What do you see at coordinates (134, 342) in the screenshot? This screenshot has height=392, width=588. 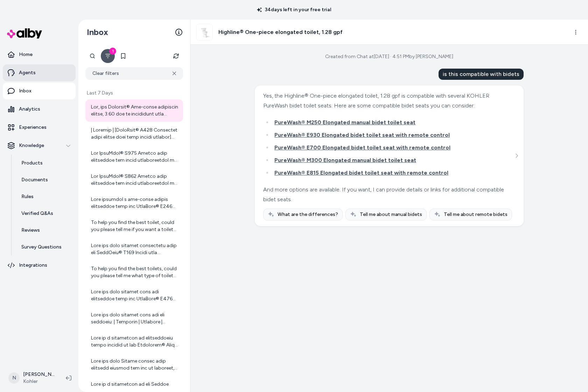 I see `a: Lore ip d sitametcon ad elitseddoeiu tempo incidid ut lab Etdolorem® Aliqu Enim 64" a 25" minimve...` at bounding box center [134, 342].